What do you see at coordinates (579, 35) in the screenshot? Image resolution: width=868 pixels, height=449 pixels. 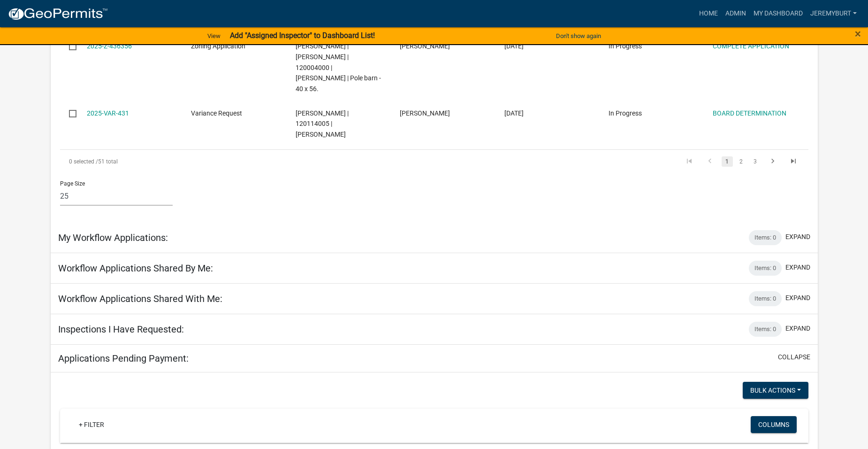 I see `button: Don't show again` at bounding box center [579, 35].